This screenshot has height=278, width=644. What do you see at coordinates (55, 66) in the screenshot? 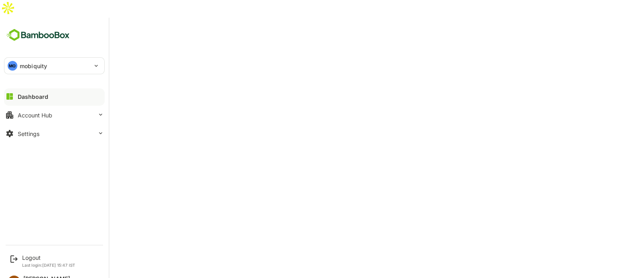
I see `div: MOmobiquity` at bounding box center [55, 66].